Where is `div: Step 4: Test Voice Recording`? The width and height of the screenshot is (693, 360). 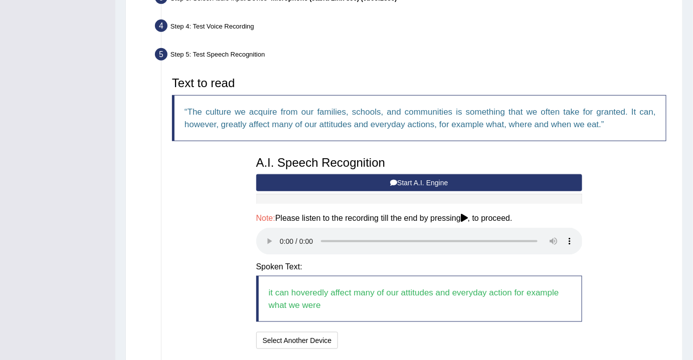
div: Step 4: Test Voice Recording is located at coordinates (414, 28).